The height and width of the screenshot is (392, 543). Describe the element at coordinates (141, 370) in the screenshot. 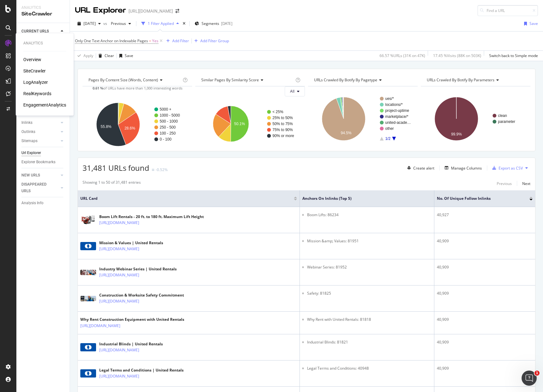

I see `div: Legal Terms and Conditions | United Rentals` at that location.